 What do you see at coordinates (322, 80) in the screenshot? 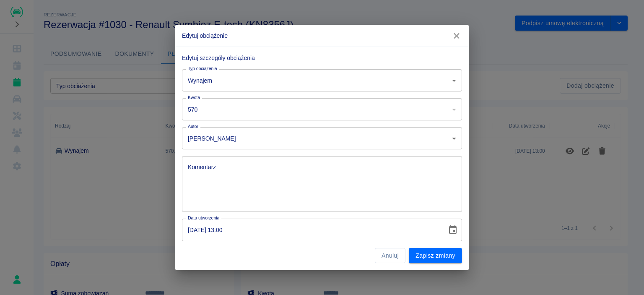
I see `div: Wynajem` at bounding box center [322, 80].